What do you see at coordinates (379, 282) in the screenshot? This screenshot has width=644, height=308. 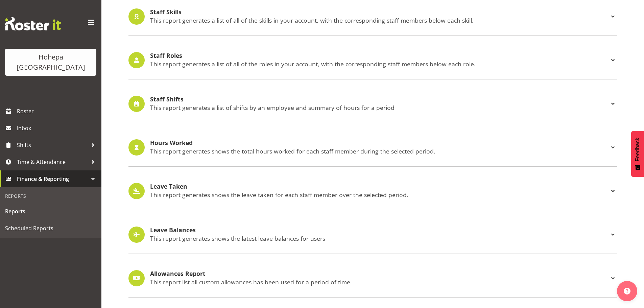 I see `p: This report list all custom allowances has been used for a period of time.` at bounding box center [379, 282].